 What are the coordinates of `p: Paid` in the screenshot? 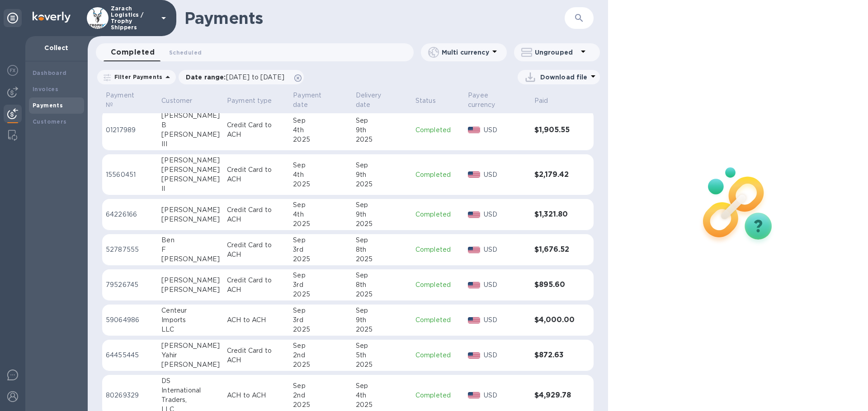 It's located at (541, 101).